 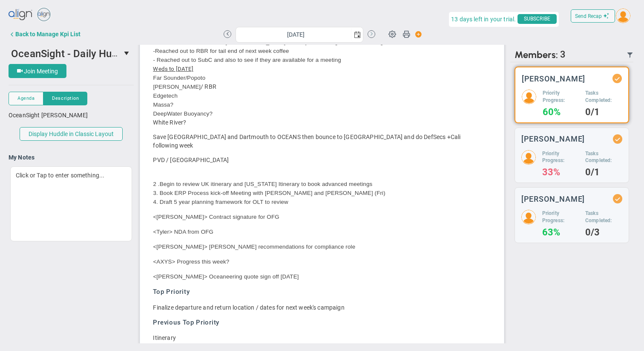 What do you see at coordinates (183, 104) in the screenshot?
I see `span: Edgetech Massa? DeepWater Buoyancy?` at bounding box center [183, 104].